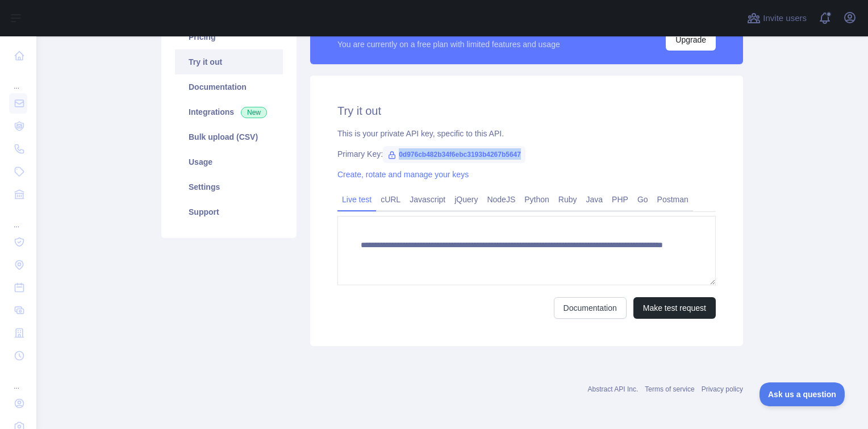  I want to click on span: New, so click(254, 112).